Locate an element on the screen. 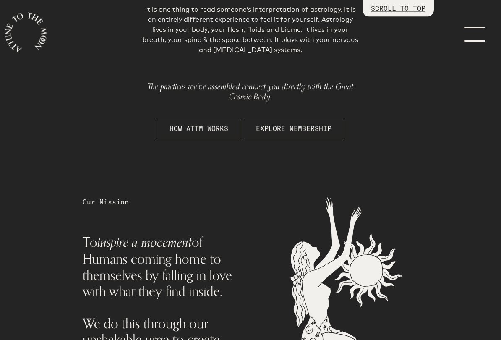 The width and height of the screenshot is (501, 340). h2: Our Mission is located at coordinates (164, 202).